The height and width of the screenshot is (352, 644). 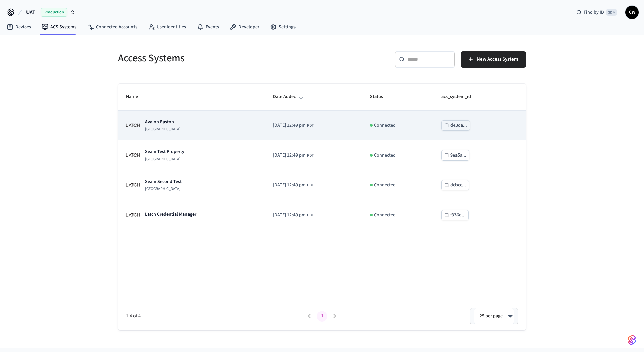 What do you see at coordinates (632, 340) in the screenshot?
I see `img: SeamLogoGradient.69752ec5.svg` at bounding box center [632, 340].